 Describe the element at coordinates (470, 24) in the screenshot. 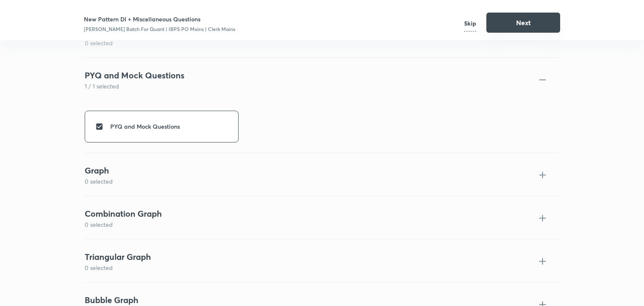

I see `p: Skip` at that location.